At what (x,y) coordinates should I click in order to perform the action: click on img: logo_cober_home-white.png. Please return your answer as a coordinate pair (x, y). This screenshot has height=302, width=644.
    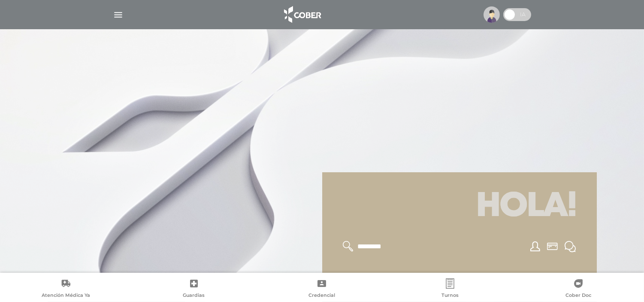
    Looking at the image, I should click on (302, 15).